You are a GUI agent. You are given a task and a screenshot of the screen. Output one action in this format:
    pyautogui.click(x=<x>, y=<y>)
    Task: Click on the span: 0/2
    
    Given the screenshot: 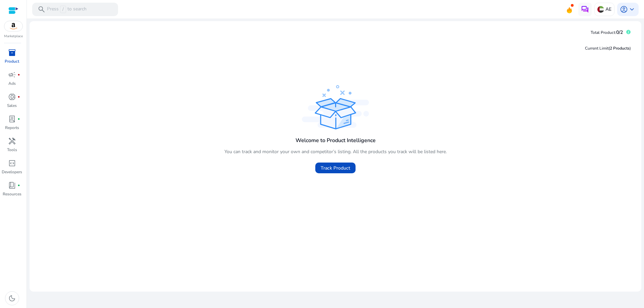 What is the action you would take?
    pyautogui.click(x=620, y=32)
    